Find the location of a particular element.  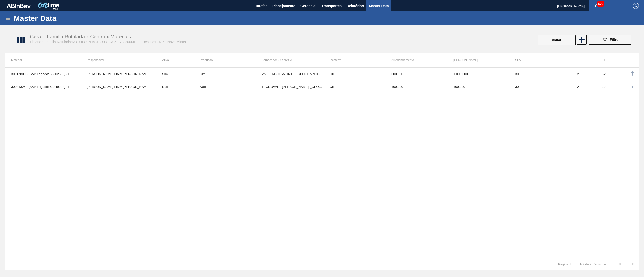

span: Master Data is located at coordinates (378, 5).